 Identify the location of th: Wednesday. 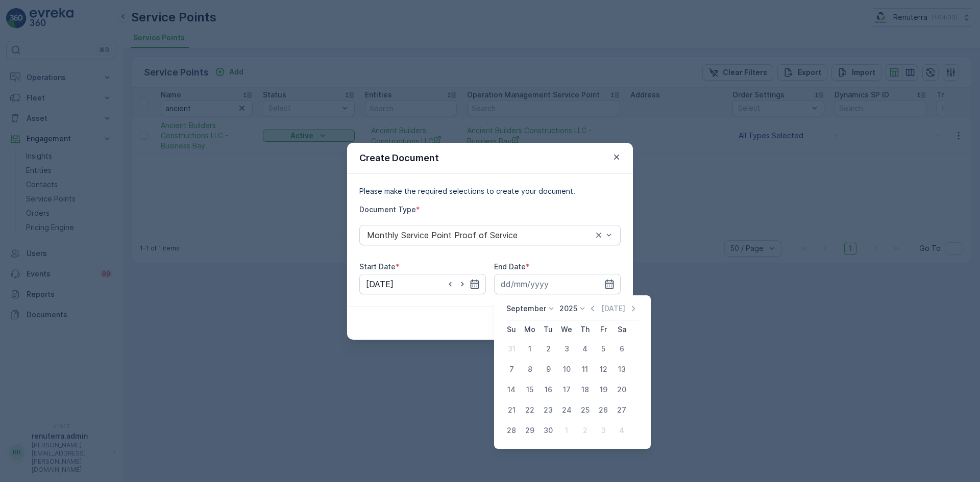
(566, 330).